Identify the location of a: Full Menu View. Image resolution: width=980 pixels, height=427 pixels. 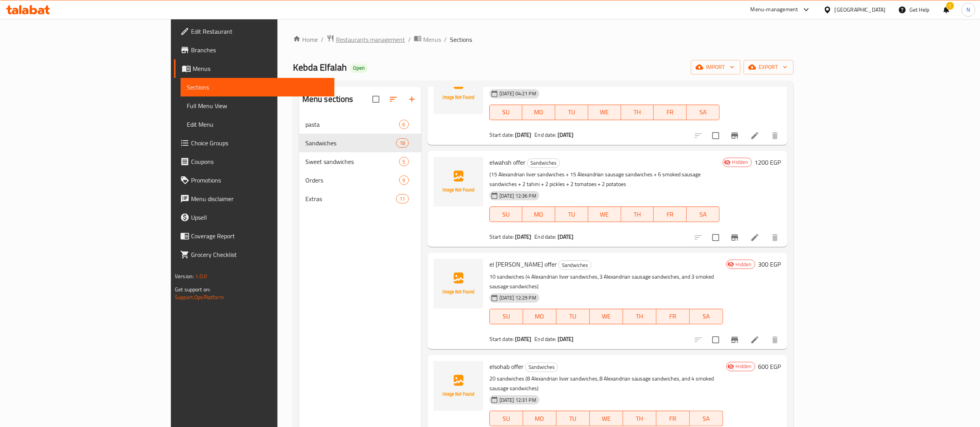
(257, 106).